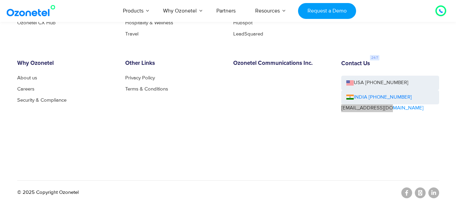  Describe the element at coordinates (48, 192) in the screenshot. I see `p: © 2025 Copyright Ozonetel` at that location.